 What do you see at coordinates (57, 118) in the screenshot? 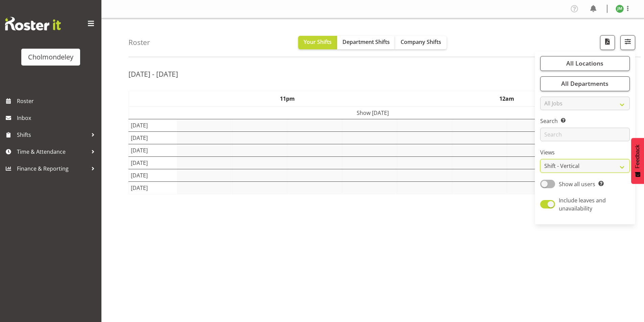
I see `span: Inbox` at bounding box center [57, 118].